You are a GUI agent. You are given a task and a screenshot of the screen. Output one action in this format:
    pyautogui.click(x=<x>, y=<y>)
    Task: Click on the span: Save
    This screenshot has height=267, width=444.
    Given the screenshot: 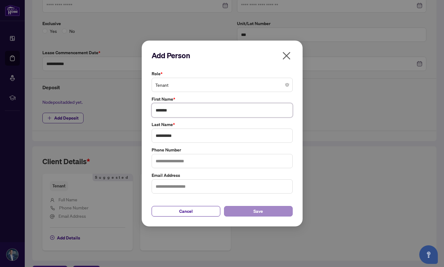 What is the action you would take?
    pyautogui.click(x=258, y=211)
    